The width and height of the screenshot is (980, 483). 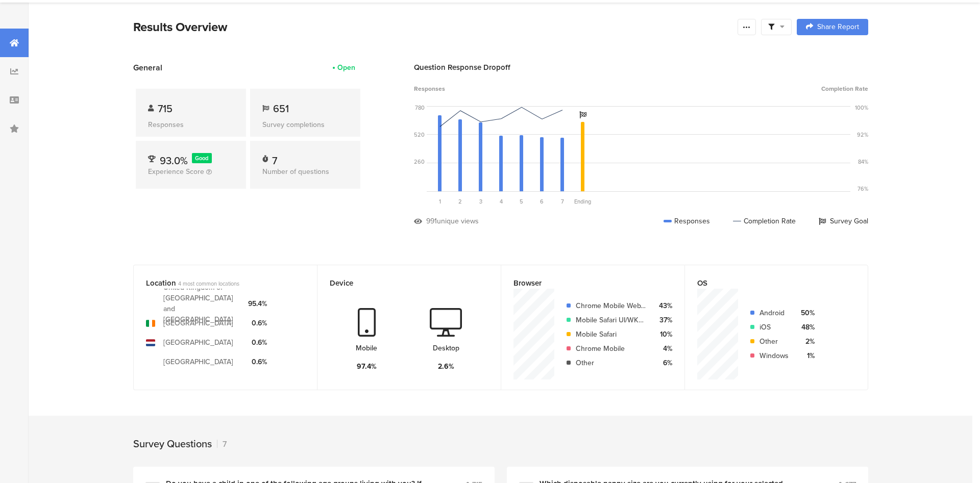 What do you see at coordinates (176, 171) in the screenshot?
I see `span: Experience Score` at bounding box center [176, 171].